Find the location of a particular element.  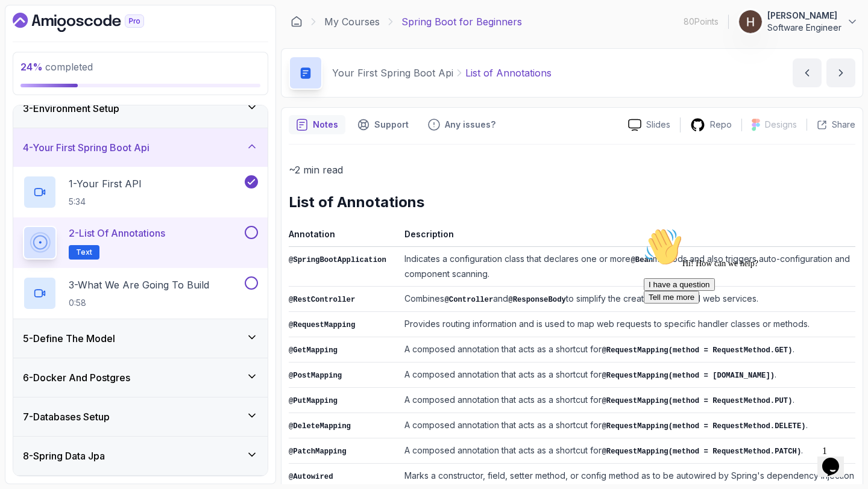

button: 8-Spring Data Jpa is located at coordinates (140, 456).